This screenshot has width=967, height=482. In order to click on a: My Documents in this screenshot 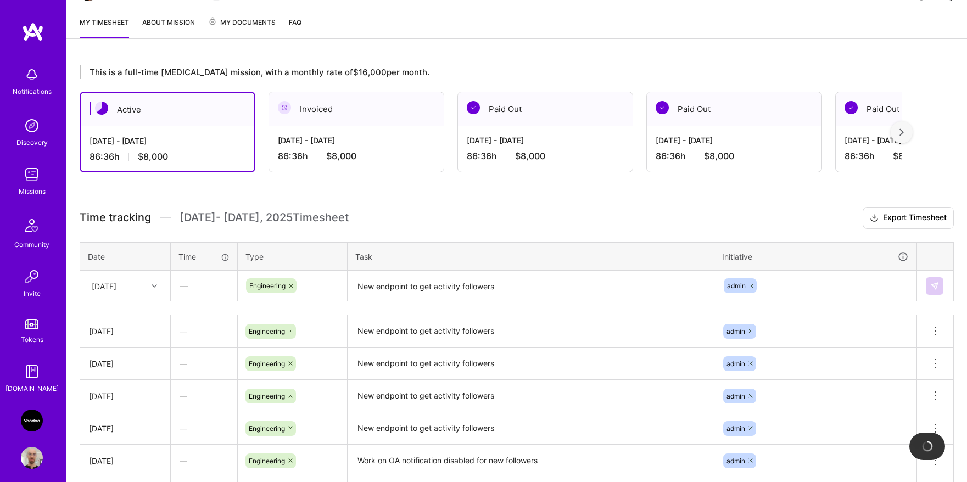, I will do `click(242, 27)`.